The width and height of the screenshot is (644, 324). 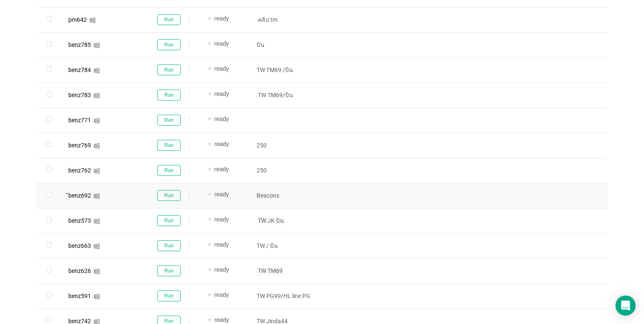 What do you see at coordinates (78, 20) in the screenshot?
I see `div: pm642` at bounding box center [78, 20].